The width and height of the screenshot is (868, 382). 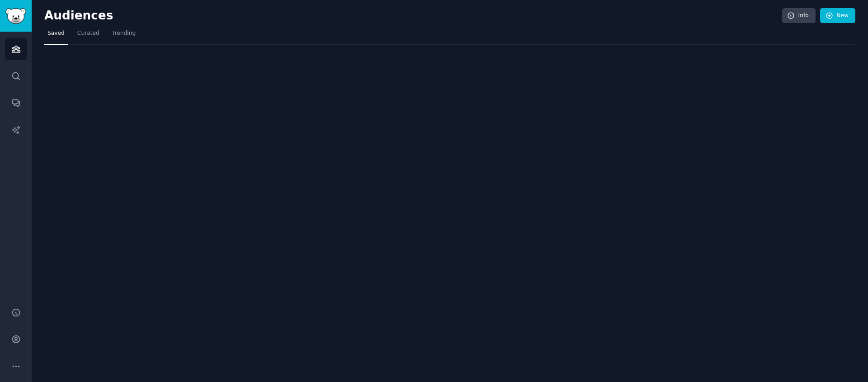 What do you see at coordinates (124, 35) in the screenshot?
I see `a: Trending` at bounding box center [124, 35].